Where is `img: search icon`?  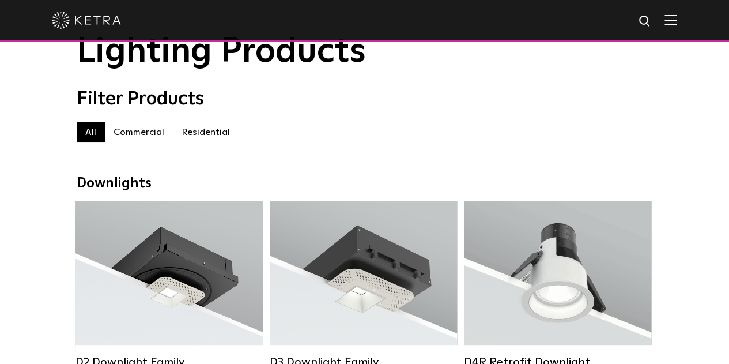
img: search icon is located at coordinates (645, 21).